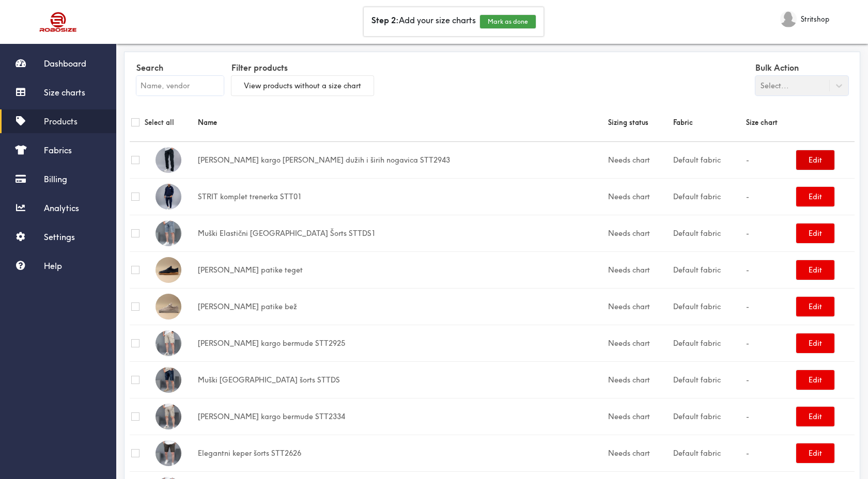 The width and height of the screenshot is (868, 479). Describe the element at coordinates (815, 19) in the screenshot. I see `span: Stritshop` at that location.